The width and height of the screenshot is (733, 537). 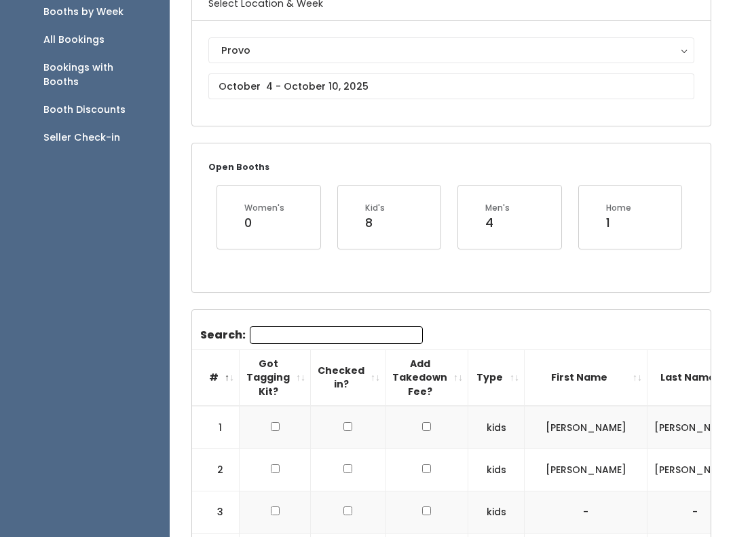 I want to click on th: Type: activate to sort column ascending, so click(x=496, y=378).